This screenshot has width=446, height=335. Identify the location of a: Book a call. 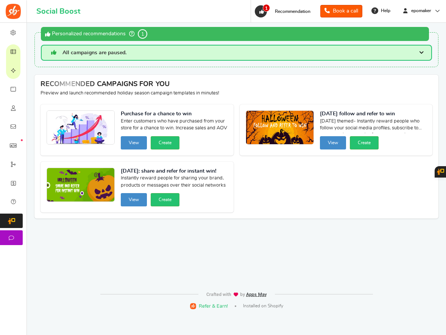
(341, 11).